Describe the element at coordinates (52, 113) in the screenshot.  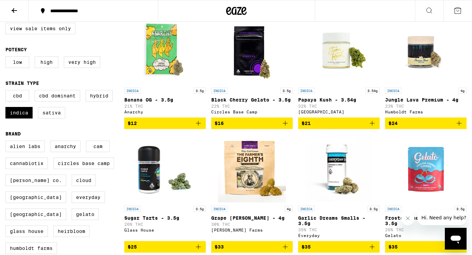
I see `label: Sativa` at that location.